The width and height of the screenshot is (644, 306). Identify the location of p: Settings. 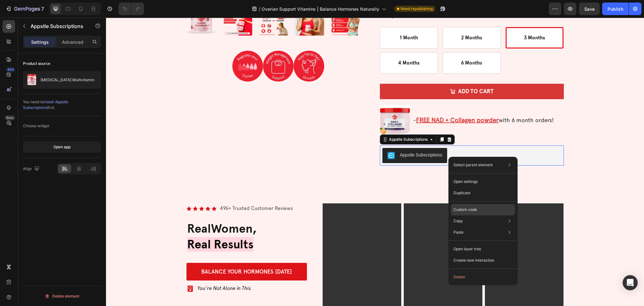
(40, 42).